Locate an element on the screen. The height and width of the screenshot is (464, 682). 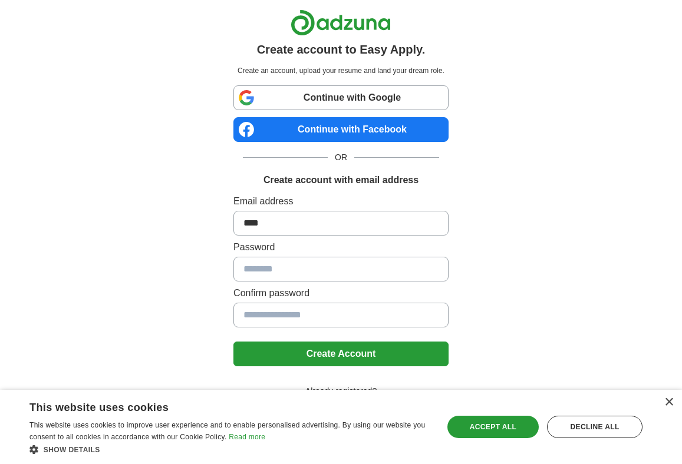
span: Already registered? is located at coordinates (341, 391).